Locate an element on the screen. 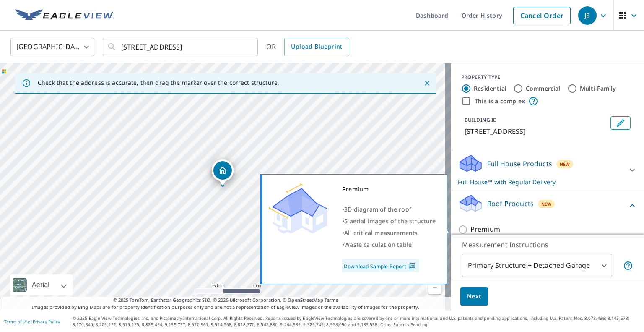 This screenshot has width=644, height=332. p: Check that the address is accurate, then drag the marker over the correct structure. is located at coordinates (159, 83).